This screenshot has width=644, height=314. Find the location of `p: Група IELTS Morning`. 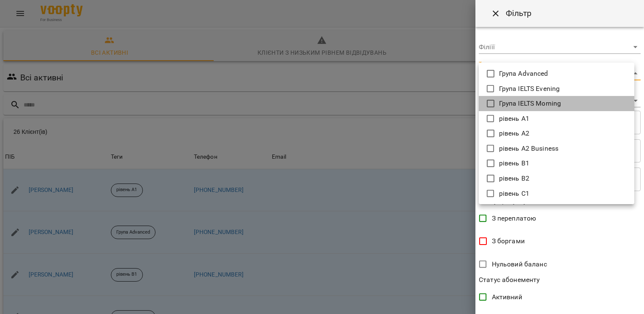

p: Група IELTS Morning is located at coordinates (530, 104).